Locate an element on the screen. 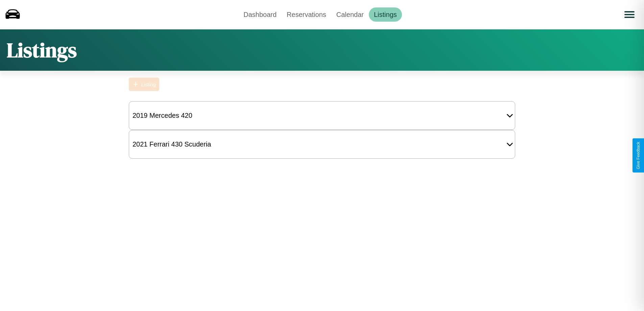  div: 2021 Ferrari 430 Scuderia is located at coordinates (172, 145).